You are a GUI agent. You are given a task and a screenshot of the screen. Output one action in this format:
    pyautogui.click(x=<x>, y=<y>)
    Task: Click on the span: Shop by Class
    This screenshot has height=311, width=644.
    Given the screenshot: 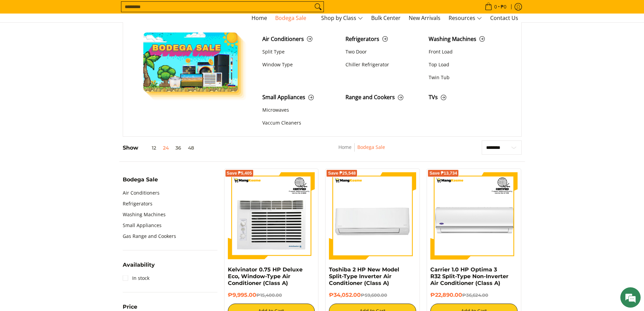 What is the action you would take?
    pyautogui.click(x=342, y=18)
    